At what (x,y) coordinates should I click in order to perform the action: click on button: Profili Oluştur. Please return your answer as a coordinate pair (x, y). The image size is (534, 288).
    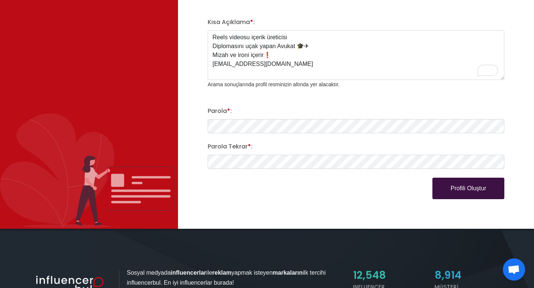
    Looking at the image, I should click on (468, 189).